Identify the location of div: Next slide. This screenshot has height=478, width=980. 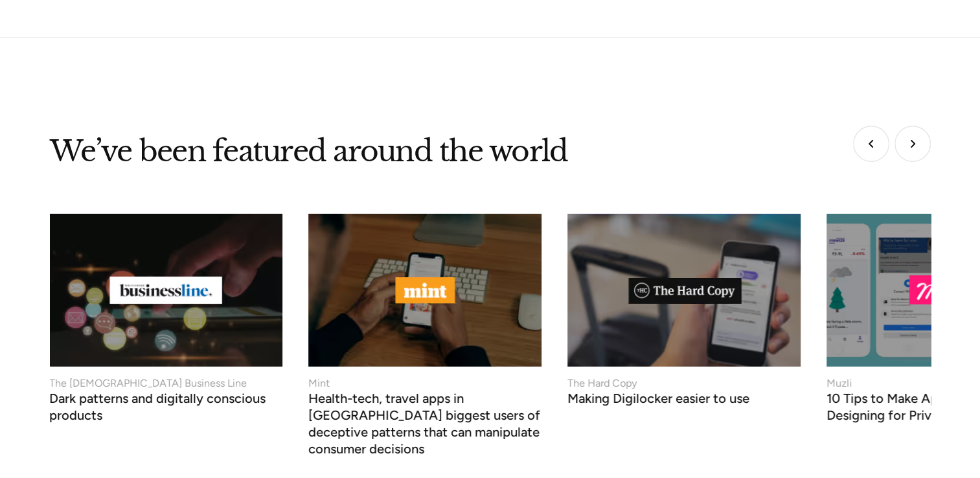
(913, 144).